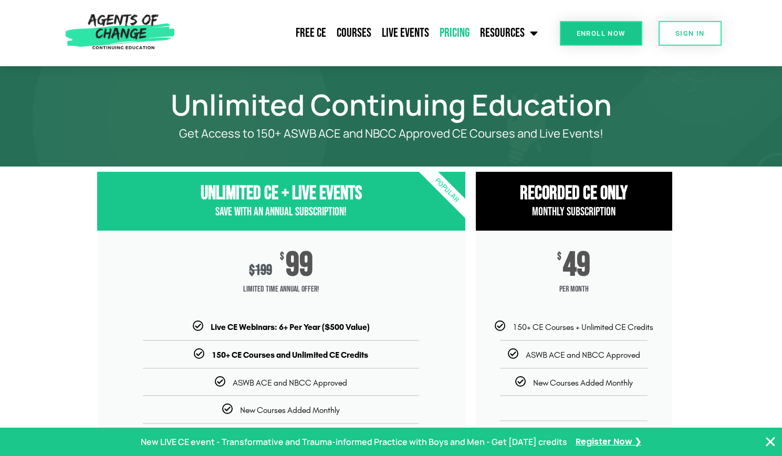 This screenshot has width=782, height=456. I want to click on b: 150+ CE Courses and Unlimited CE Credits, so click(290, 354).